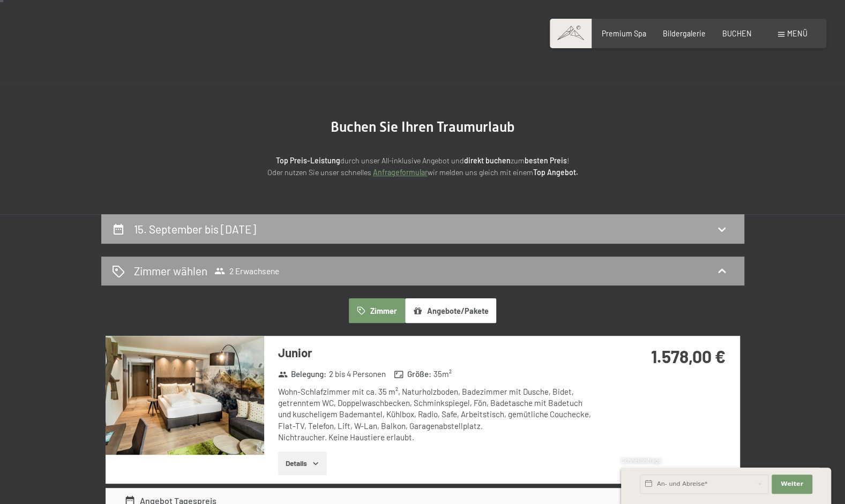  I want to click on span: Premium Spa, so click(624, 33).